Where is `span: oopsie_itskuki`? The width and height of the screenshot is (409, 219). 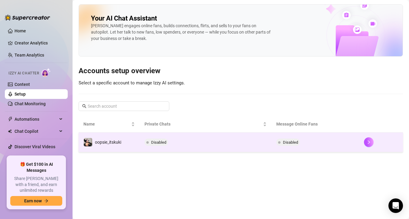
span: oopsie_itskuki is located at coordinates (108, 142).